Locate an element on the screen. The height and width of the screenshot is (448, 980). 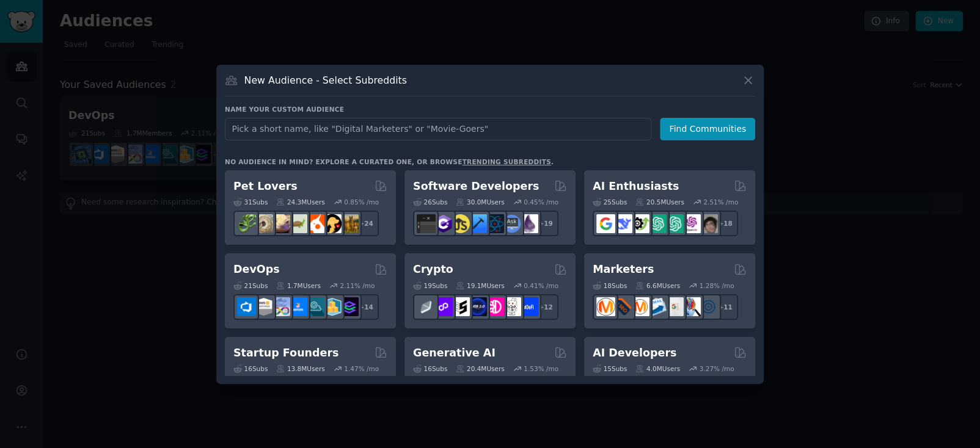
img: platformengineering is located at coordinates (315, 307).